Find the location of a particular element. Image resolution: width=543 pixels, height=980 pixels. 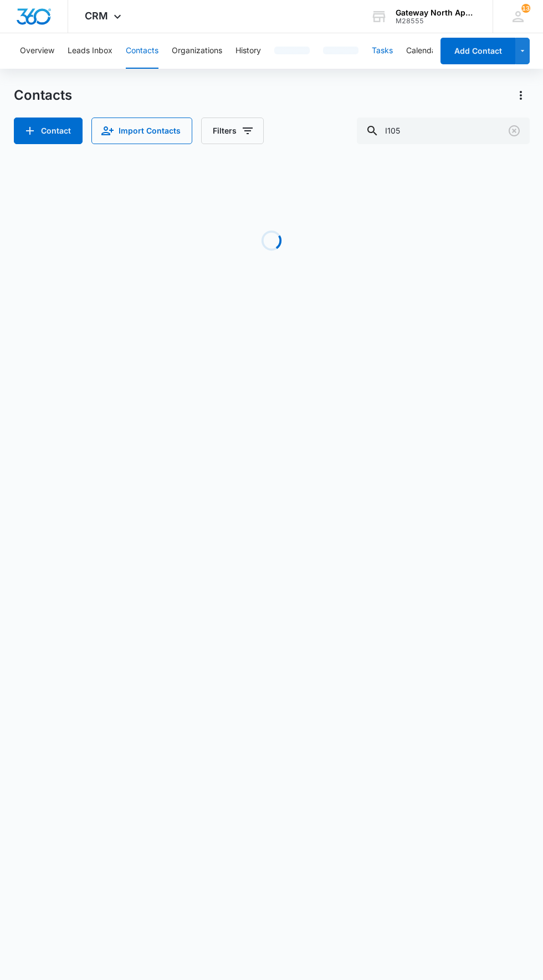

button: Contacts is located at coordinates (142, 51).